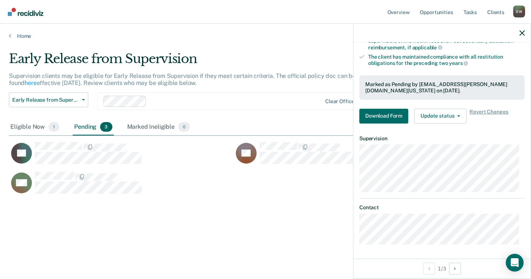 This screenshot has height=279, width=531. Describe the element at coordinates (35, 127) in the screenshot. I see `div: Eligible Now` at that location.